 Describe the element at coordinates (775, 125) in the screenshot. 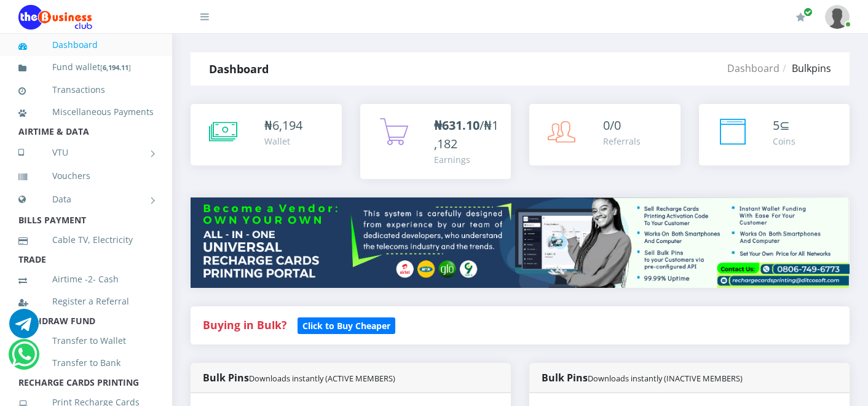

I see `span: 5` at that location.